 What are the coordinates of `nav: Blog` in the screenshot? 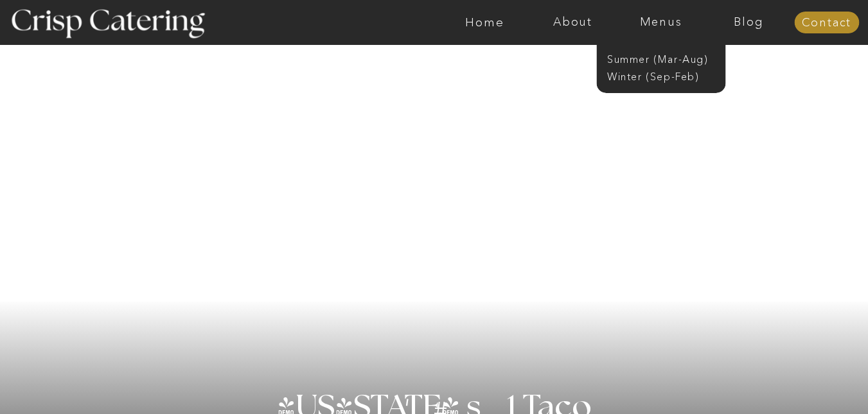 It's located at (749, 22).